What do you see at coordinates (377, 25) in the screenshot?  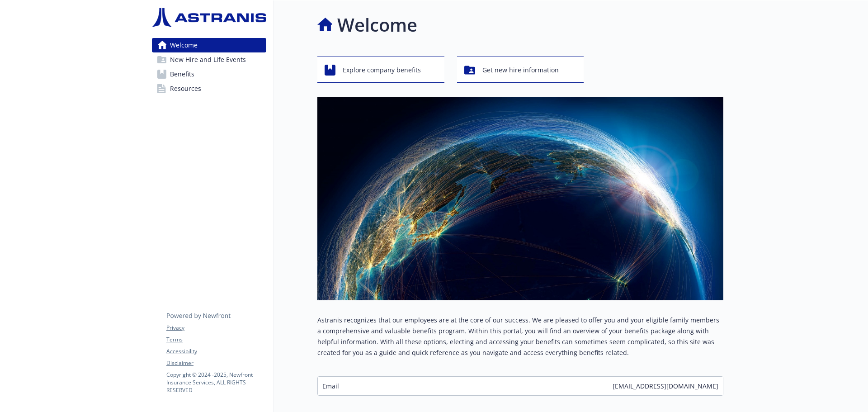 I see `h1: Welcome` at bounding box center [377, 25].